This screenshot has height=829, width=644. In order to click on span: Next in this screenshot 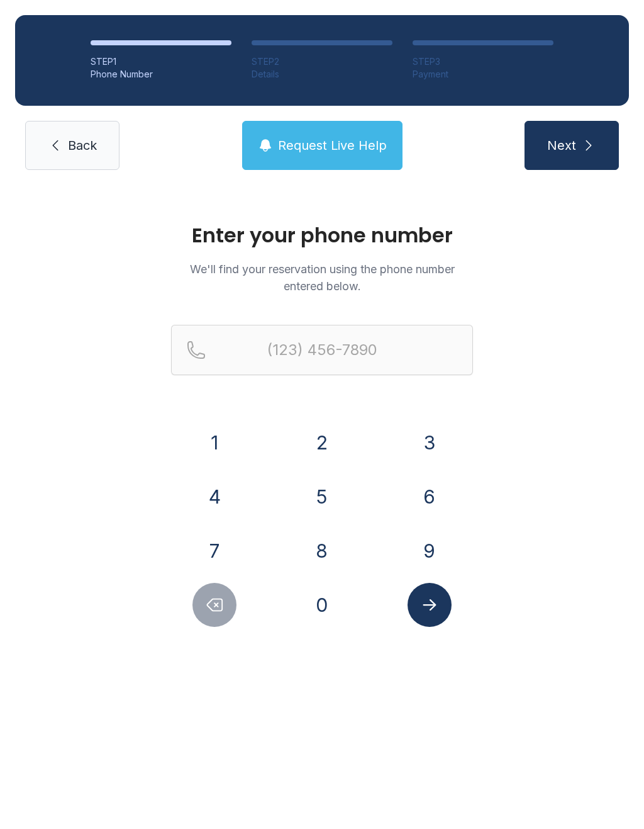, I will do `click(561, 146)`.